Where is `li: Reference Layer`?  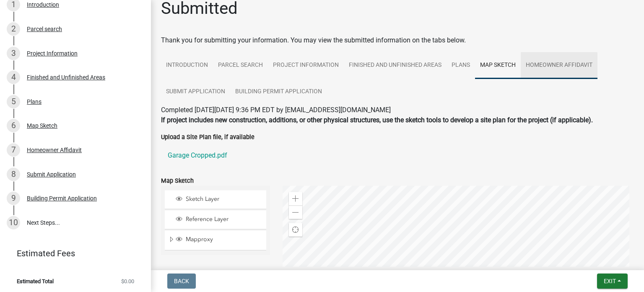
li: Reference Layer is located at coordinates (215, 219).